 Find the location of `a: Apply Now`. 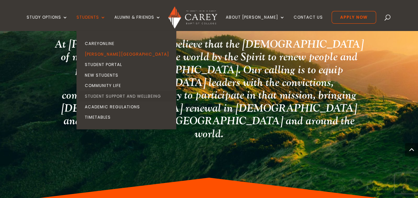

a: Apply Now is located at coordinates (354, 17).